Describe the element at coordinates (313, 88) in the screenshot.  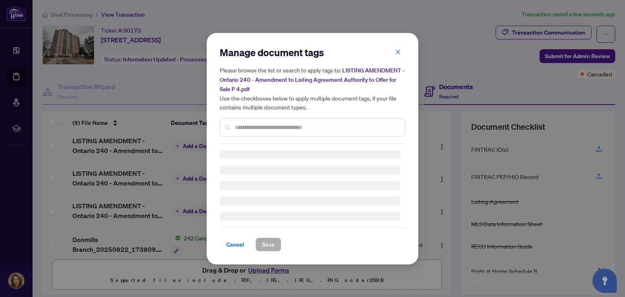
I see `h5: Please browse the list or search to apply tags to: Use the checkboxes below to apply multiple doc...` at that location.